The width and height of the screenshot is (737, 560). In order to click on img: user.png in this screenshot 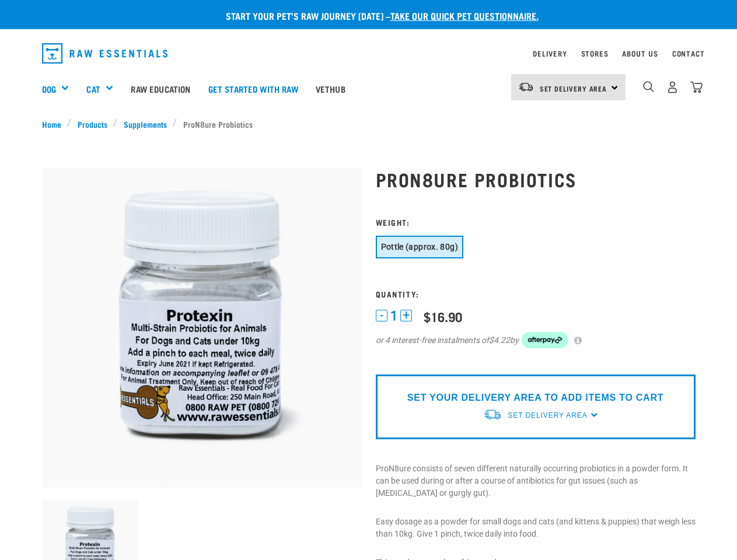, I will do `click(672, 86)`.